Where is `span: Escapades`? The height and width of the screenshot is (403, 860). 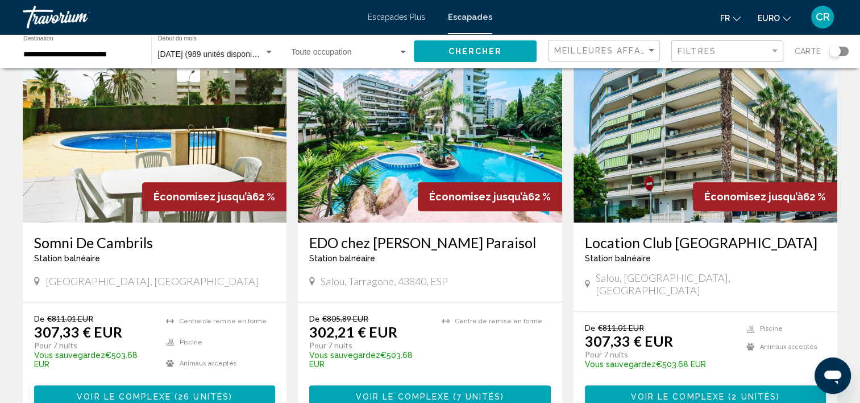 span: Escapades is located at coordinates (470, 17).